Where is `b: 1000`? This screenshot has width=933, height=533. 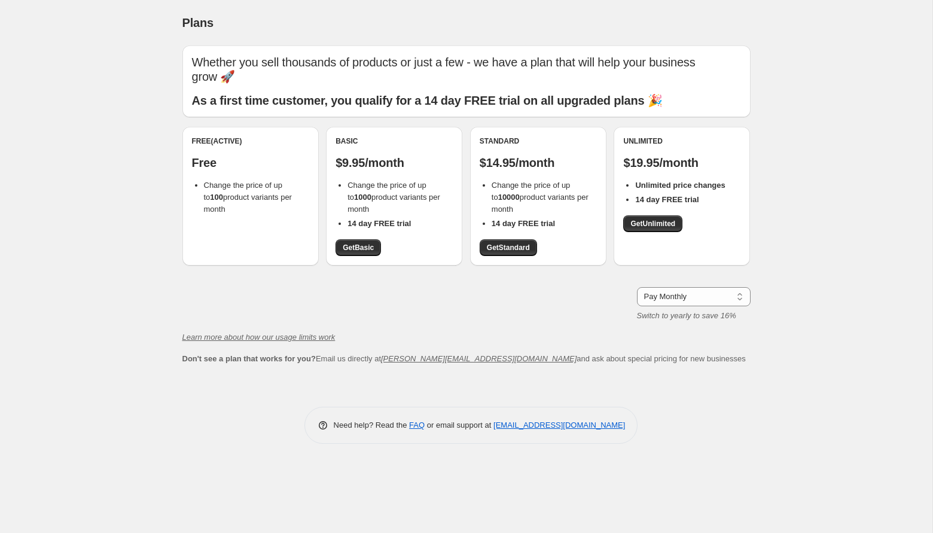 b: 1000 is located at coordinates (362, 197).